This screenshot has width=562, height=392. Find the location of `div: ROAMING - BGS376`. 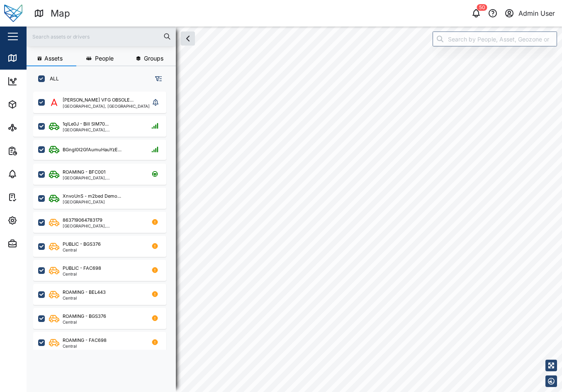

div: ROAMING - BGS376 is located at coordinates (84, 316).